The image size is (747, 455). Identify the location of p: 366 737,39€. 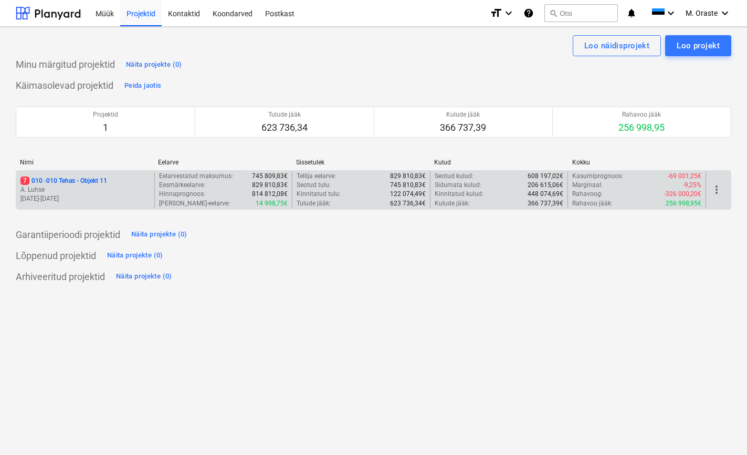
(545, 203).